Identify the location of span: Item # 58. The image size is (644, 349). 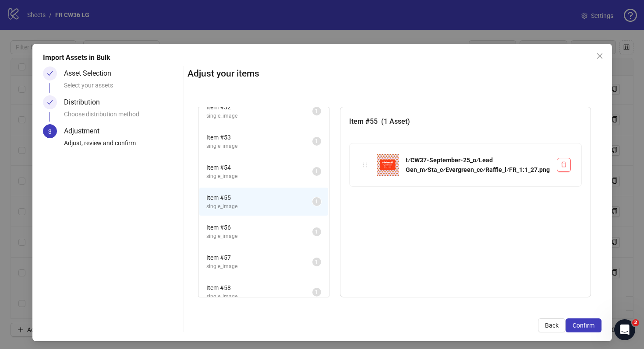
(259, 288).